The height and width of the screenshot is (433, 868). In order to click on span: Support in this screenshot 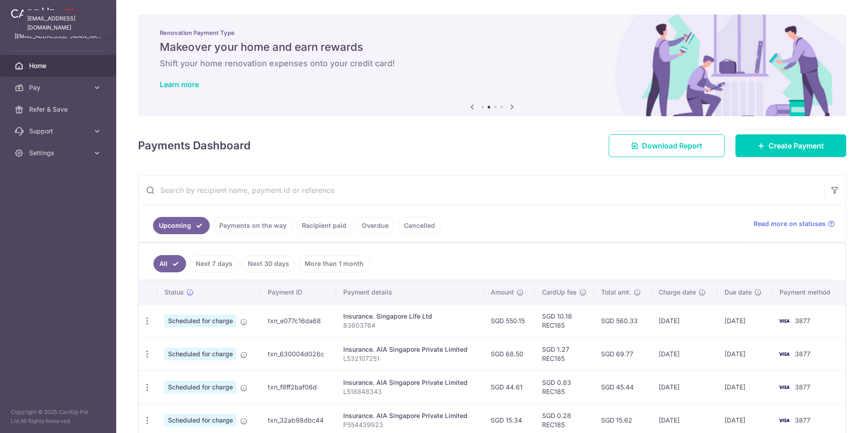, I will do `click(59, 131)`.